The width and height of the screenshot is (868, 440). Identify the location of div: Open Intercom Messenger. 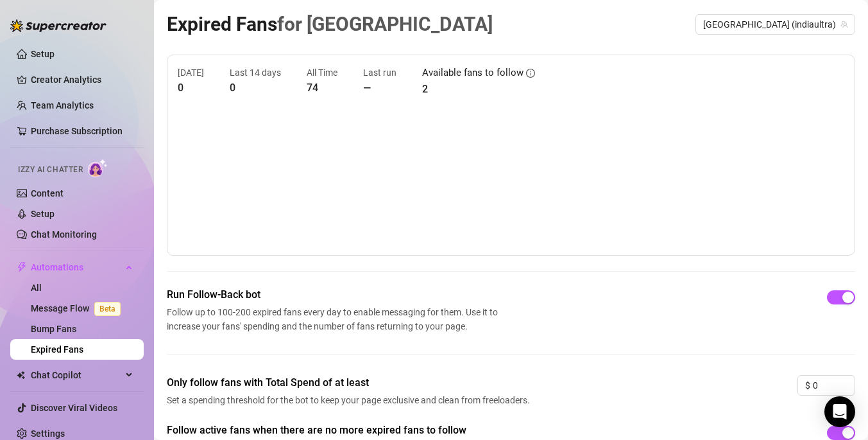
(840, 412).